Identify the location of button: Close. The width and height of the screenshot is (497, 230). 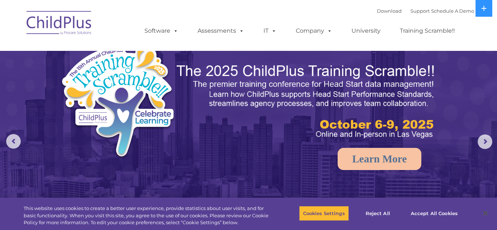
(486, 214).